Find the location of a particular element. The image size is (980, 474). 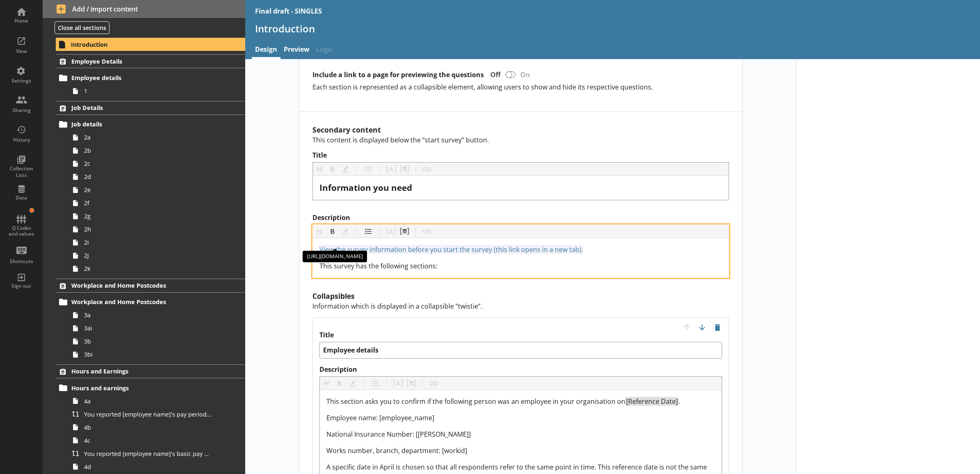

span: 2c is located at coordinates (148, 163).